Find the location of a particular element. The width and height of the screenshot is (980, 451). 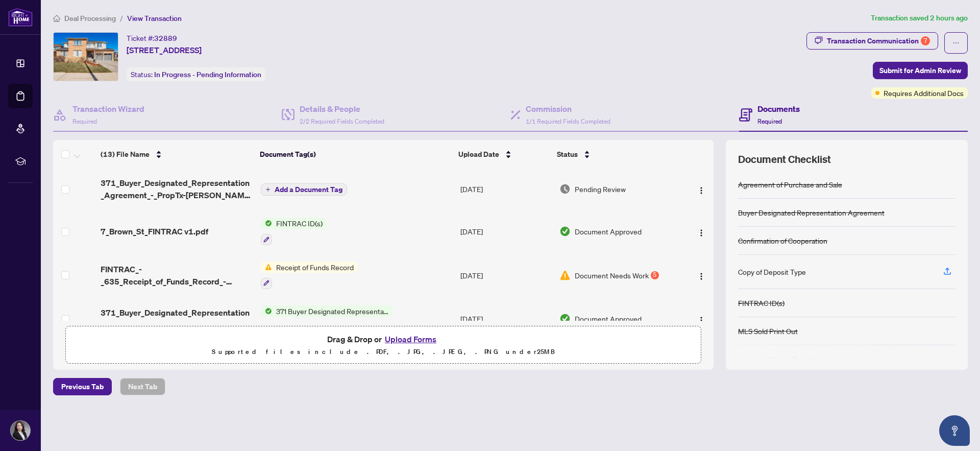

span: Drag & Drop orUpload FormsSupported files include .PDF, .JPG, .JPEG, .PNG under25MB is located at coordinates (384, 345).